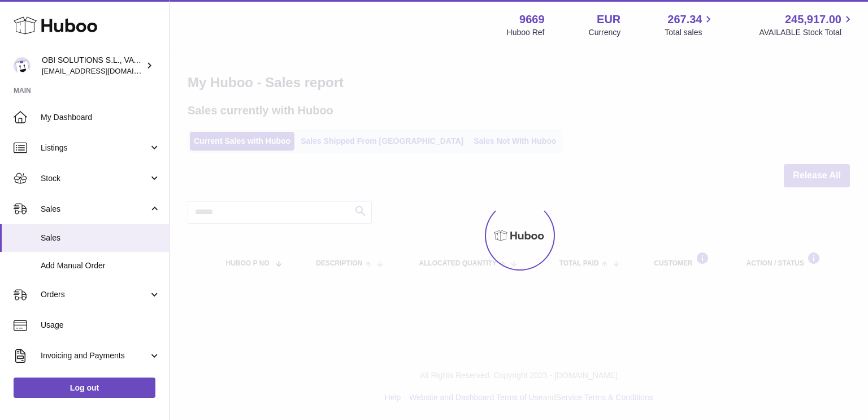 This screenshot has width=868, height=420. What do you see at coordinates (806, 25) in the screenshot?
I see `a: 245,917.00 AVAILABLE Stock Total` at bounding box center [806, 25].